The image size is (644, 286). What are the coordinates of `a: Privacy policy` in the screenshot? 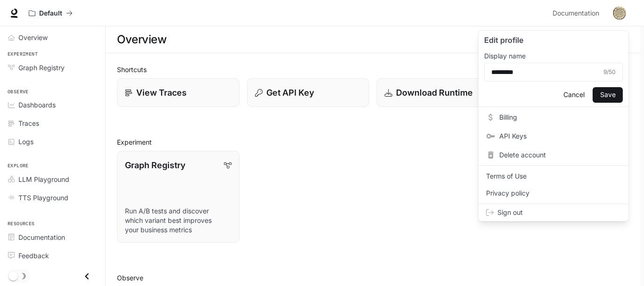 It's located at (554, 193).